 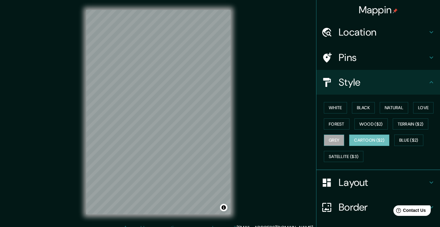 I want to click on button: Love, so click(x=423, y=107).